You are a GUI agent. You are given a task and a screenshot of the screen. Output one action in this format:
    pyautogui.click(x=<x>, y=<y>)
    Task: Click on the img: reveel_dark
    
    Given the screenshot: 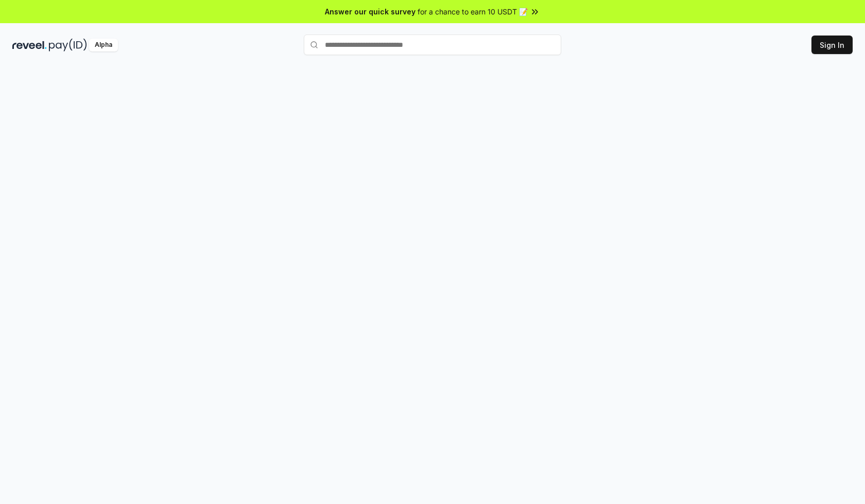 What is the action you would take?
    pyautogui.click(x=29, y=45)
    